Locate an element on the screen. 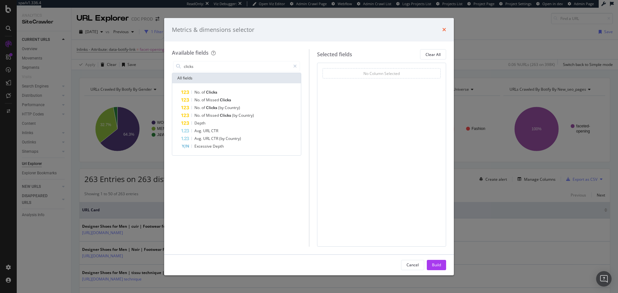  div: Clear All is located at coordinates (433, 54).